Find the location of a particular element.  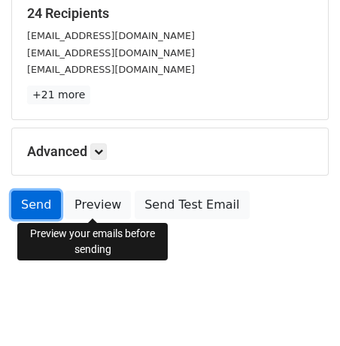

a: +21 more is located at coordinates (59, 95).